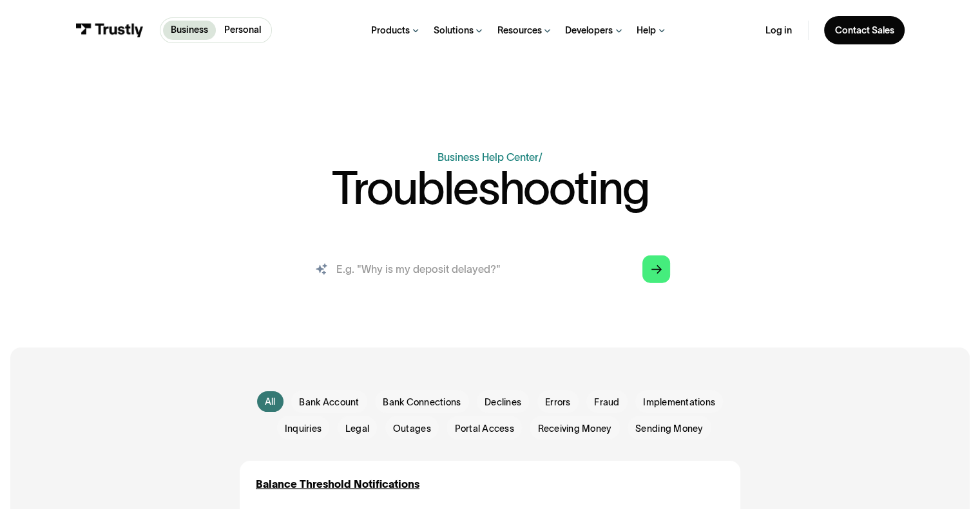  Describe the element at coordinates (189, 30) in the screenshot. I see `p: Business` at that location.